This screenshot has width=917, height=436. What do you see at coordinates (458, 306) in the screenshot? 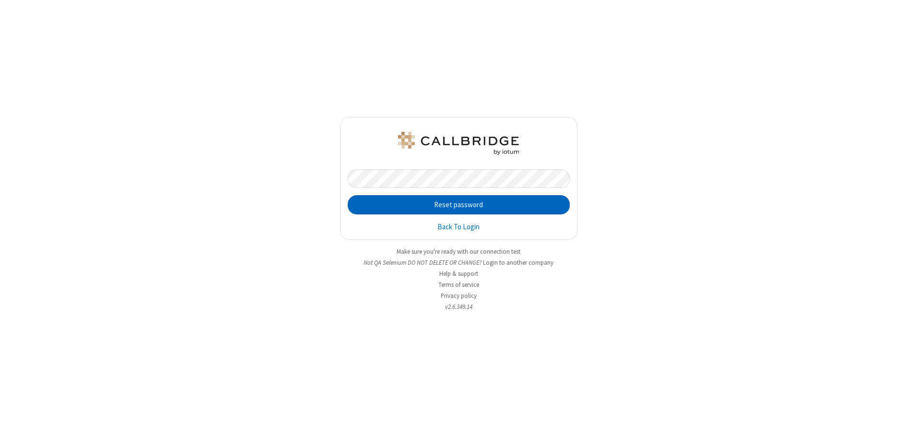
I see `li: v2.6.349.14` at bounding box center [458, 306].